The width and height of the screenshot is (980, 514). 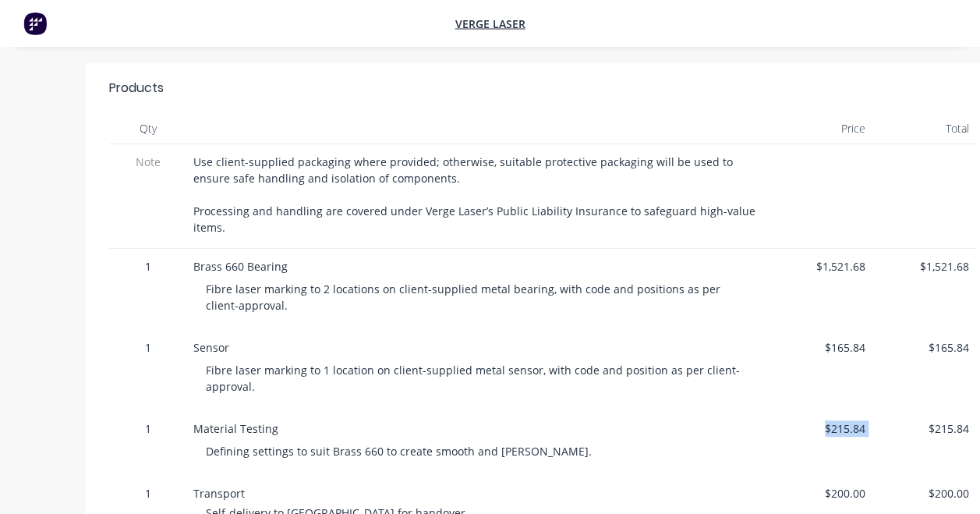 I want to click on span: Transport, so click(x=219, y=492).